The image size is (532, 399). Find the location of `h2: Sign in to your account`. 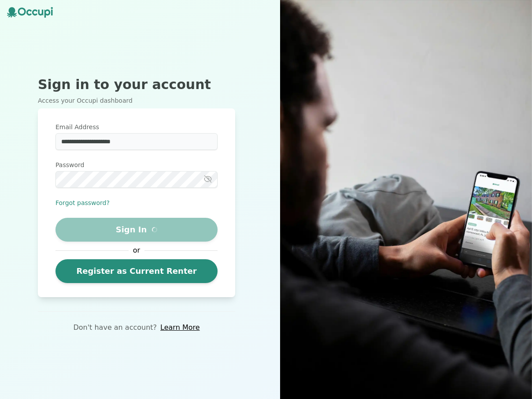

h2: Sign in to your account is located at coordinates (137, 84).